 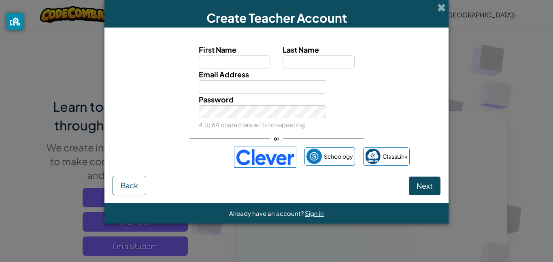 What do you see at coordinates (15, 21) in the screenshot?
I see `button: privacy banner` at bounding box center [15, 21].